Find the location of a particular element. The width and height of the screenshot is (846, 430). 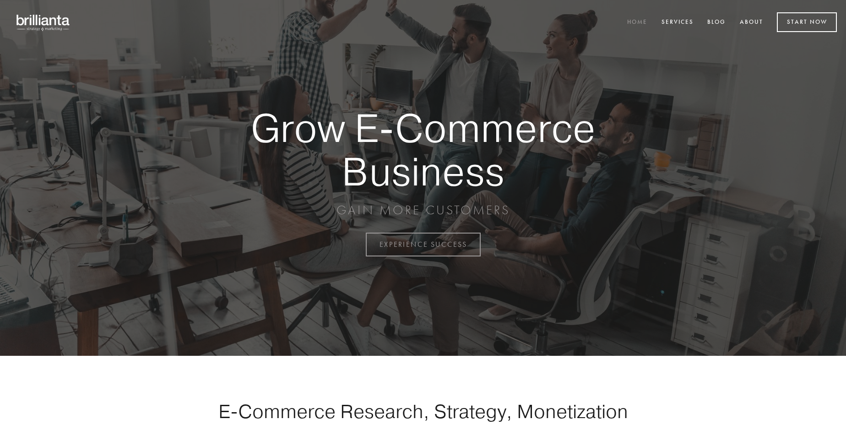

h1: E-Commerce Research, Strategy, Monetization is located at coordinates (423, 411).